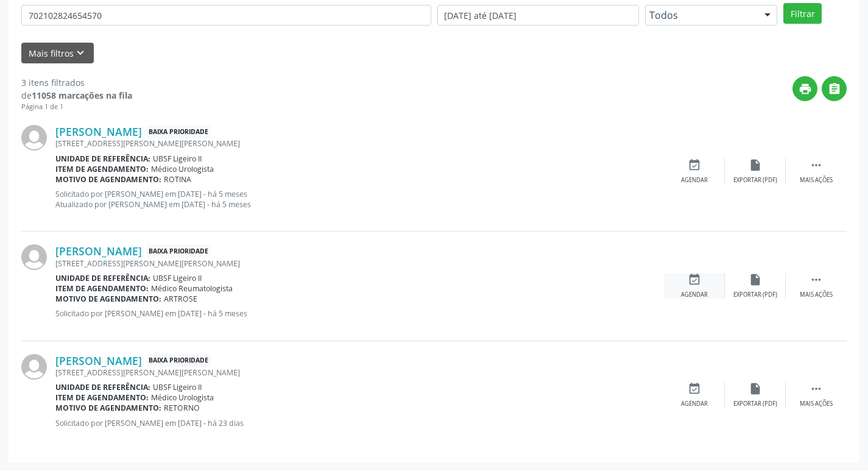 This screenshot has width=868, height=471. I want to click on div: 3 itens filtrados, so click(77, 82).